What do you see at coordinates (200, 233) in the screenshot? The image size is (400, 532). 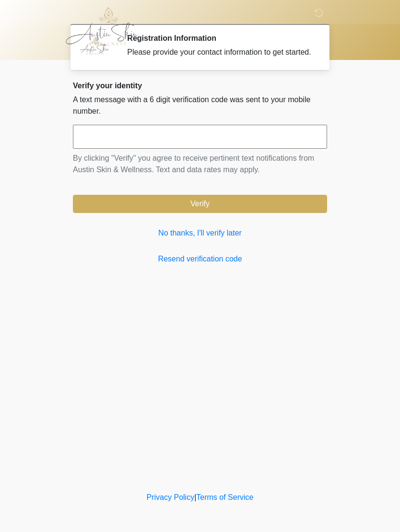 I see `a: No thanks, I'll verify later` at bounding box center [200, 233].